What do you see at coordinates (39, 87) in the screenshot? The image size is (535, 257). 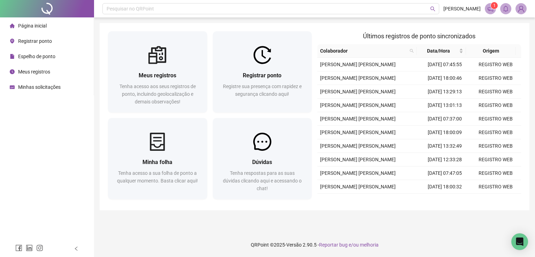 I see `span: Minhas solicitações` at bounding box center [39, 87].